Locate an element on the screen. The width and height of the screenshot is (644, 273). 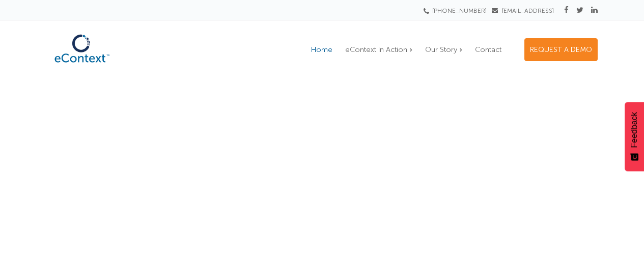
a: Linkedin is located at coordinates (594, 10).